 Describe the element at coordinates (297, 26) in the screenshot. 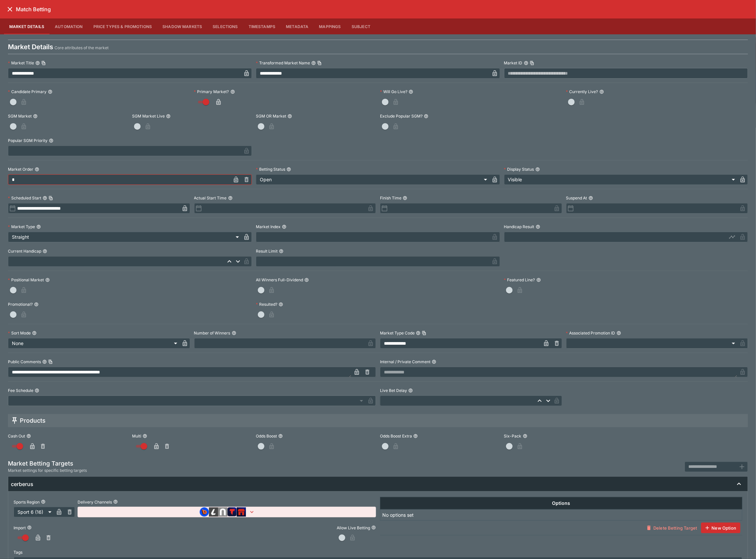

I see `button: Metadata` at that location.